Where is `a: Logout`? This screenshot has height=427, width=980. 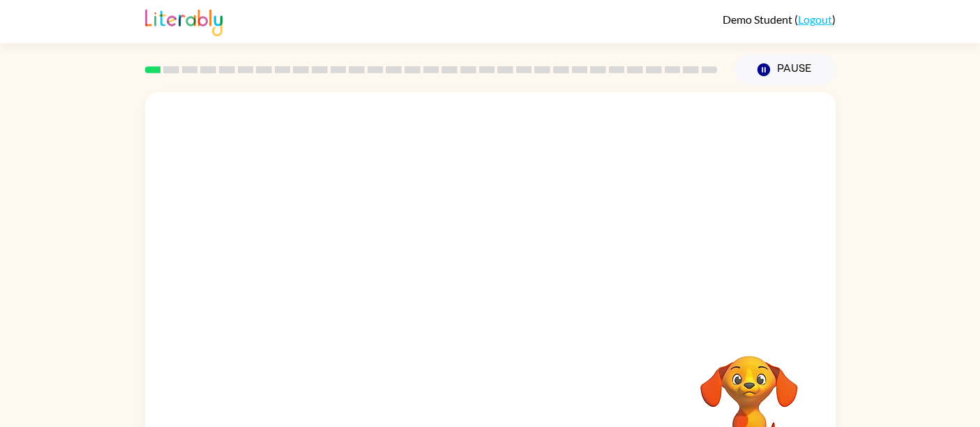
a: Logout is located at coordinates (815, 19).